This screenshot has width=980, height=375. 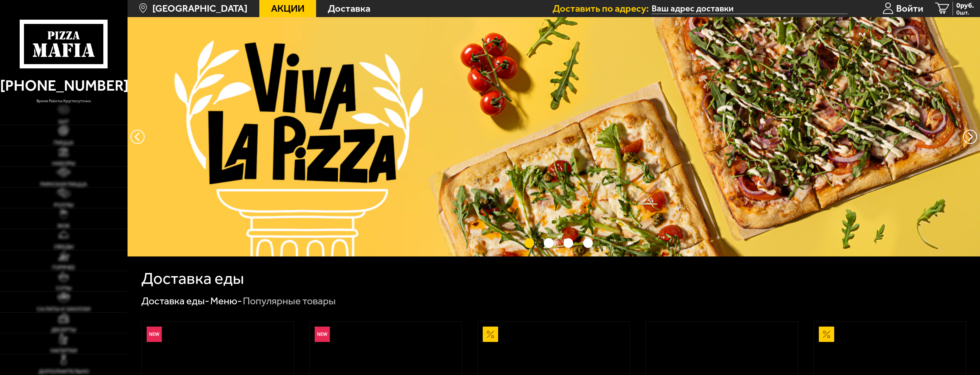 What do you see at coordinates (63, 226) in the screenshot?
I see `span: WOK` at bounding box center [63, 226].